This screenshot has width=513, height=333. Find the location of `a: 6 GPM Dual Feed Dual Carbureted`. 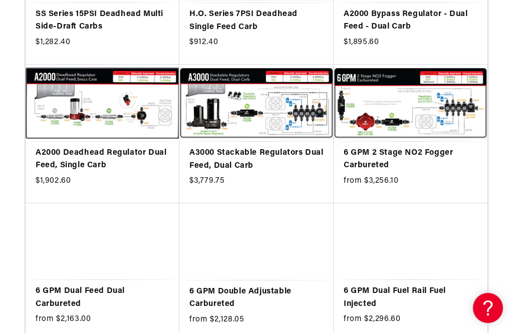

a: 6 GPM Dual Feed Dual Carbureted is located at coordinates (102, 298).